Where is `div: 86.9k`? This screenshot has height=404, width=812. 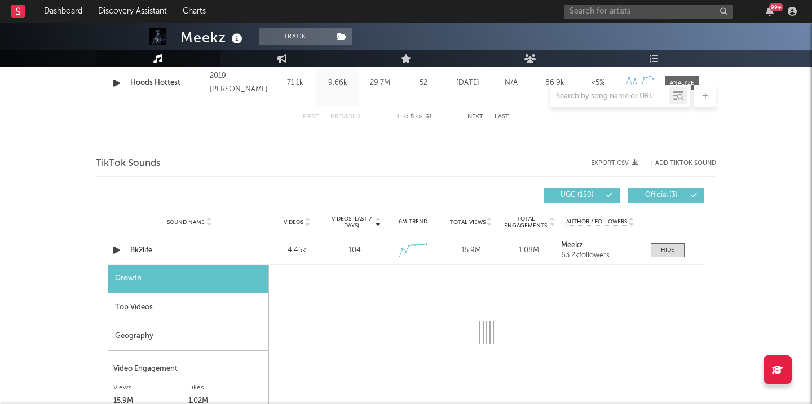 div: 86.9k is located at coordinates (554, 83).